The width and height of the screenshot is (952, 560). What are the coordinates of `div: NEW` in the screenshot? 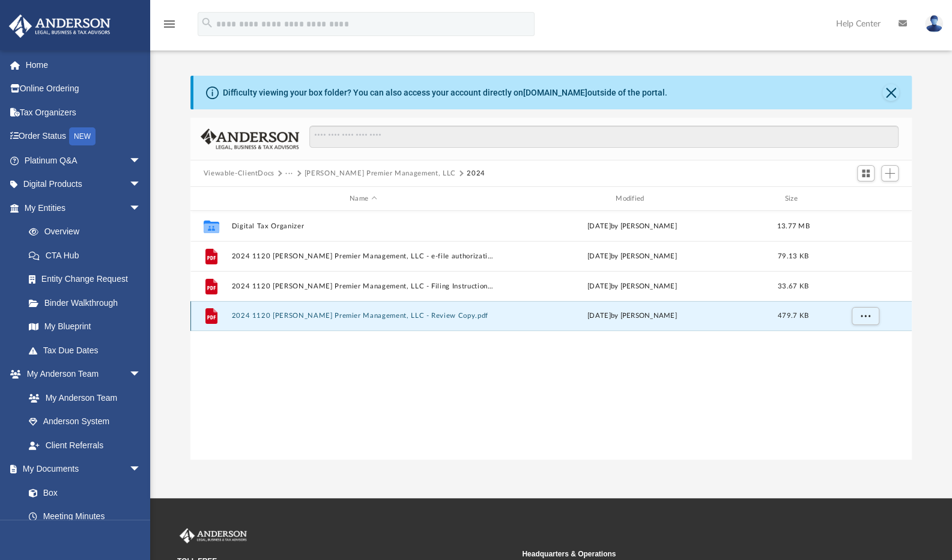 It's located at (83, 137).